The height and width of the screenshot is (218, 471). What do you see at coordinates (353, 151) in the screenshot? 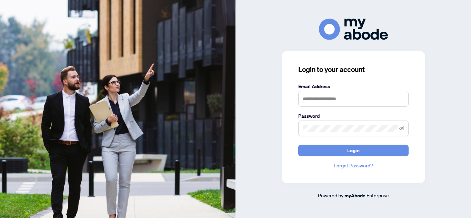
I see `span: Login` at bounding box center [353, 151].